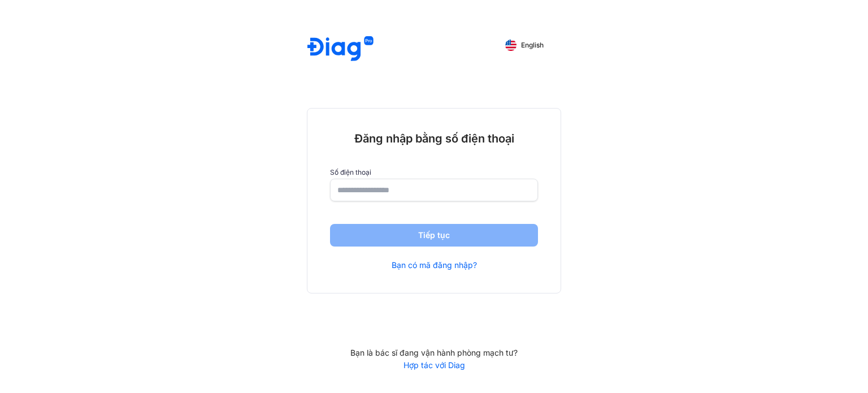  What do you see at coordinates (340, 49) in the screenshot?
I see `img: logo` at bounding box center [340, 49].